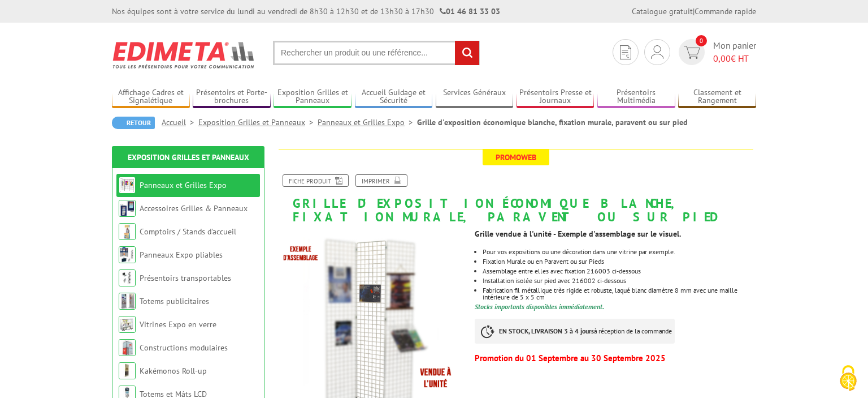 The width and height of the screenshot is (868, 398). What do you see at coordinates (305, 12) in the screenshot?
I see `div: Nos équipes sont à votre service du lundi au vendredi de 8h30 à 12h30 et de 13h30 à 17h30` at bounding box center [305, 12].